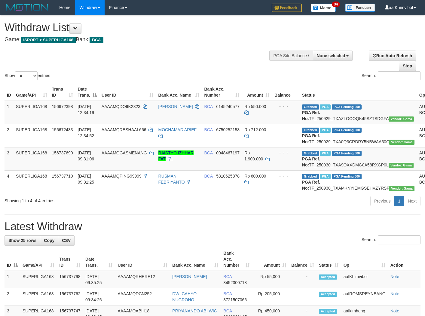 The image size is (425, 316). Describe the element at coordinates (178, 130) in the screenshot. I see `a: MOCHAMAD ARIEF` at that location.